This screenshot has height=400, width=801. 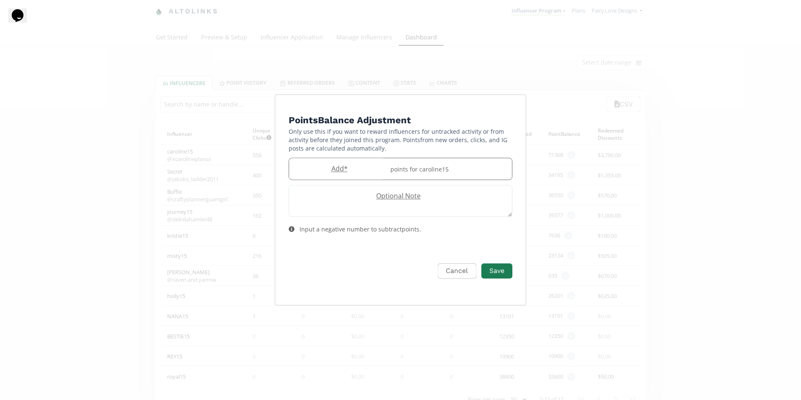 I want to click on label: Optional Note, so click(x=396, y=196).